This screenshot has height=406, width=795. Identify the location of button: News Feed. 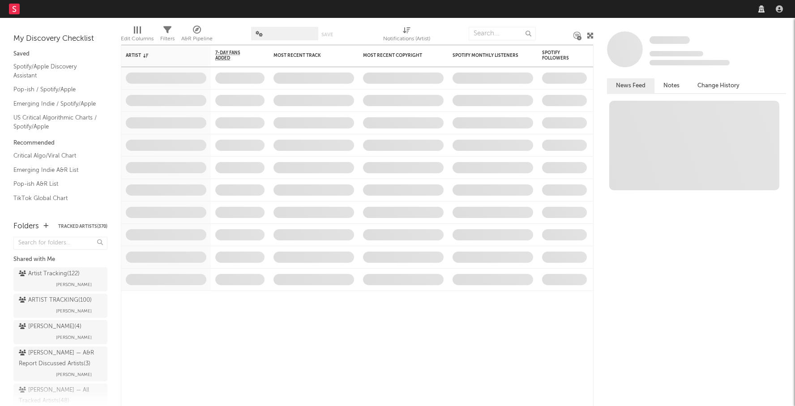
(631, 86).